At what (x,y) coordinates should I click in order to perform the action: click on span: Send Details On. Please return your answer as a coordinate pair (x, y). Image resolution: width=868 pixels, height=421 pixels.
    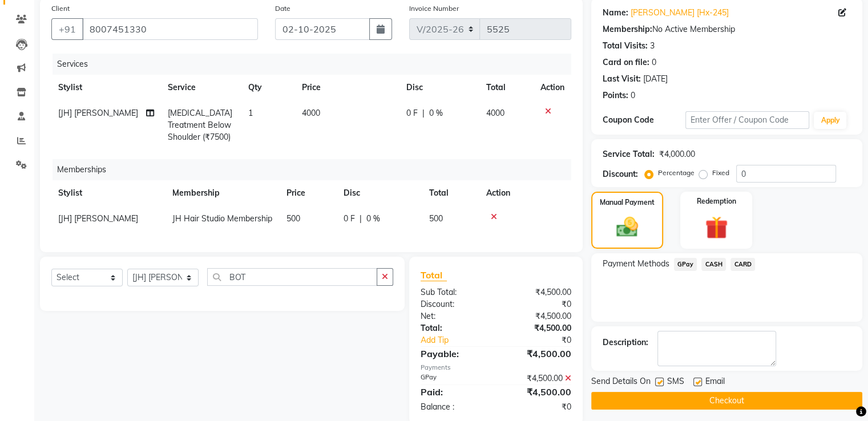
    Looking at the image, I should click on (621, 382).